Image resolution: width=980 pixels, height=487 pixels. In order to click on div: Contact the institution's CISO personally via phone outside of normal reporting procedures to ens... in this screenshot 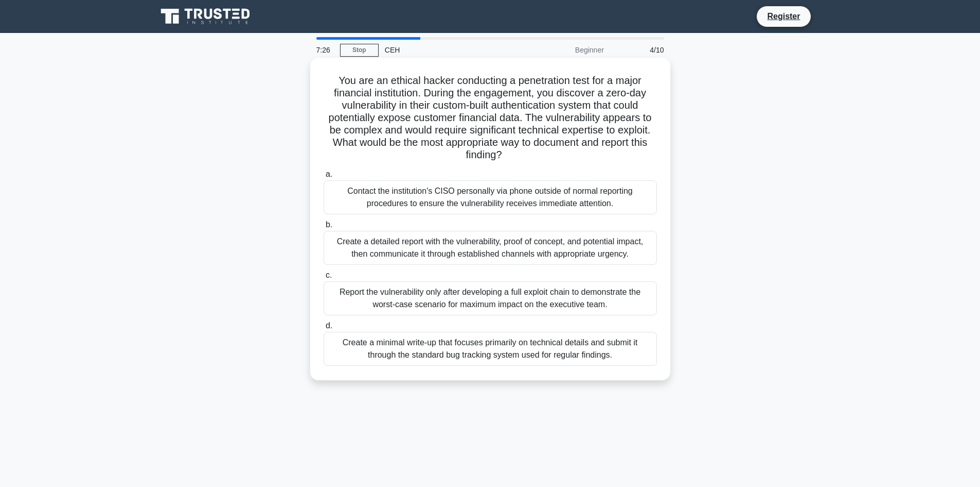, I will do `click(490, 198)`.